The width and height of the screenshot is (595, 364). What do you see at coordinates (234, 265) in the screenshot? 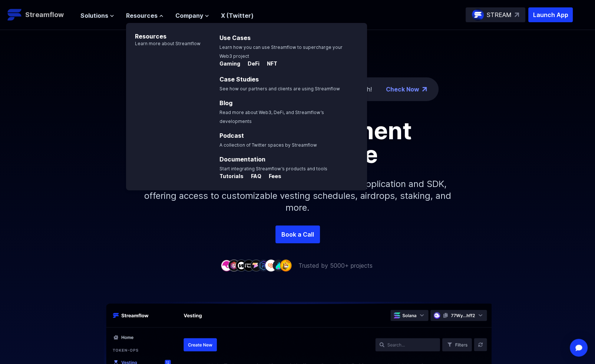
I see `img: company-2` at bounding box center [234, 265].